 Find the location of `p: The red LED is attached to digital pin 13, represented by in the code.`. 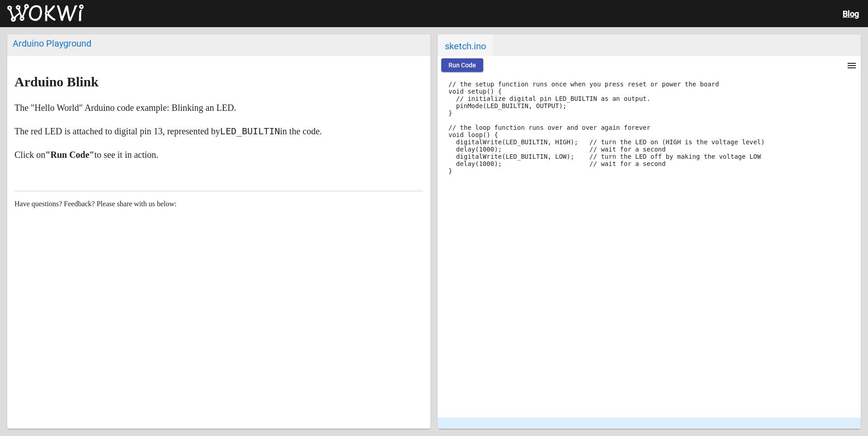

p: The red LED is attached to digital pin 13, represented by in the code. is located at coordinates (219, 131).